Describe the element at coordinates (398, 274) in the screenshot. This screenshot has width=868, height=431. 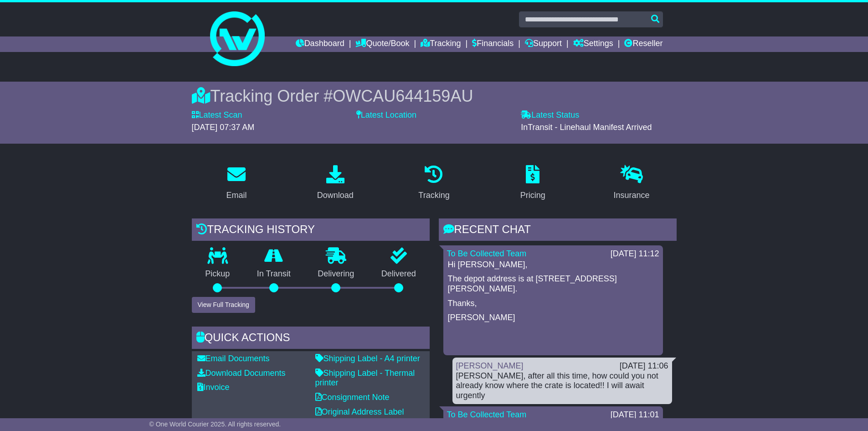
I see `p: Delivered` at that location.